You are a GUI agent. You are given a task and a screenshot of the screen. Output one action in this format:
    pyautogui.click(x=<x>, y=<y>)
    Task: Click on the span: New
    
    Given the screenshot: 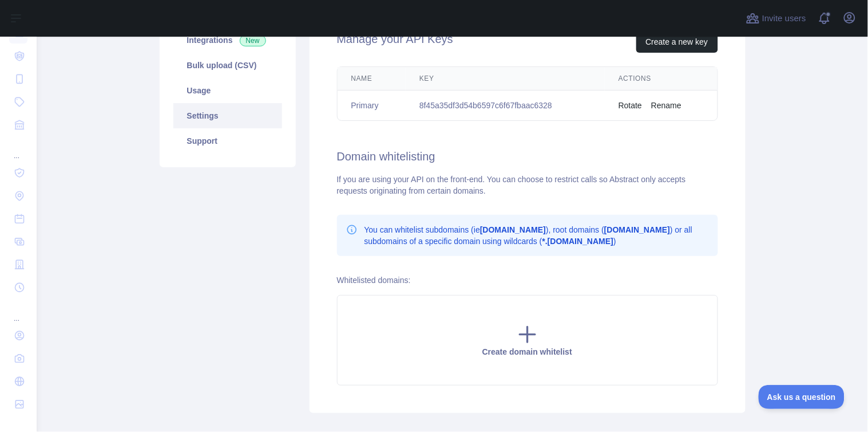 What is the action you would take?
    pyautogui.click(x=253, y=41)
    